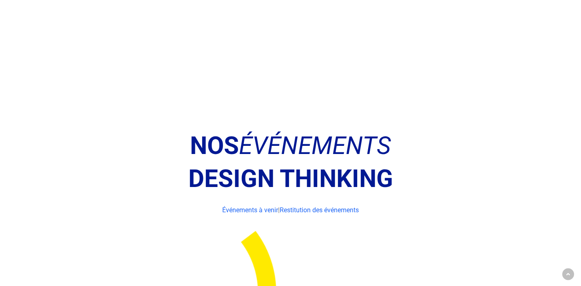 This screenshot has width=581, height=286. I want to click on h1: NOS, so click(290, 146).